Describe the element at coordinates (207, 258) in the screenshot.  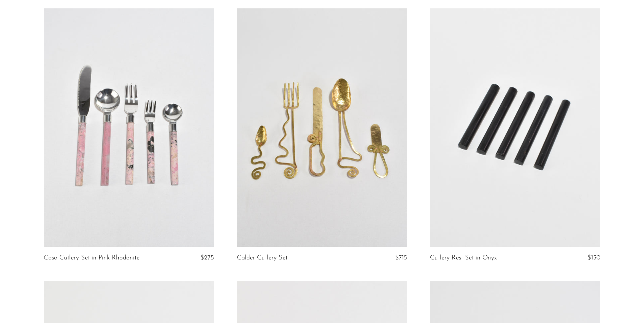
I see `span: $275` at that location.